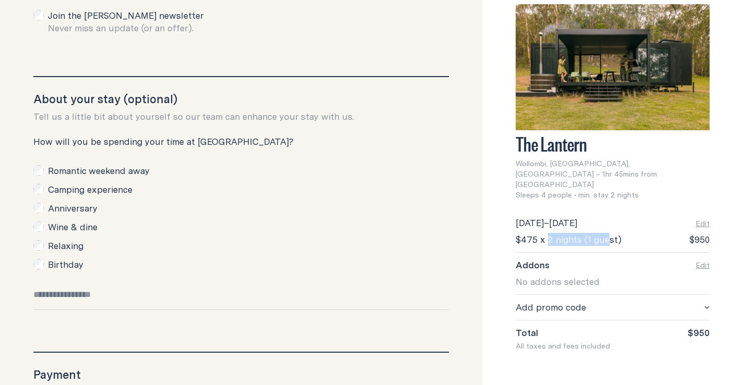 The height and width of the screenshot is (385, 743). Describe the element at coordinates (90, 190) in the screenshot. I see `label: Camping experience` at that location.